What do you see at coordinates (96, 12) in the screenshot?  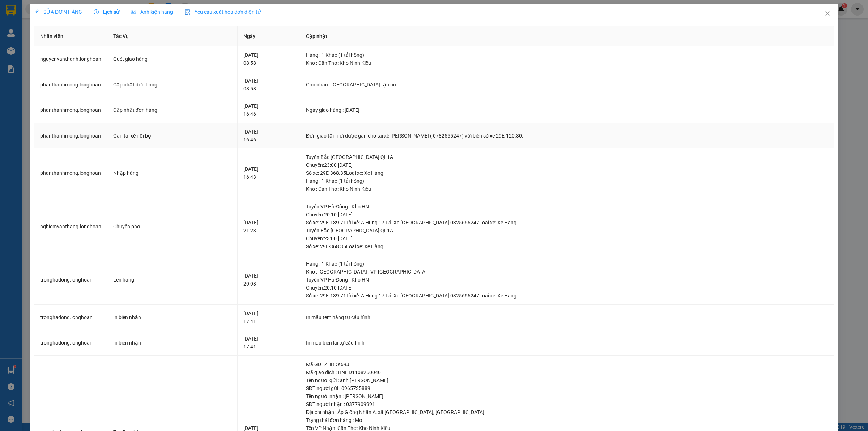 I see `span: clock-circle` at bounding box center [96, 12].